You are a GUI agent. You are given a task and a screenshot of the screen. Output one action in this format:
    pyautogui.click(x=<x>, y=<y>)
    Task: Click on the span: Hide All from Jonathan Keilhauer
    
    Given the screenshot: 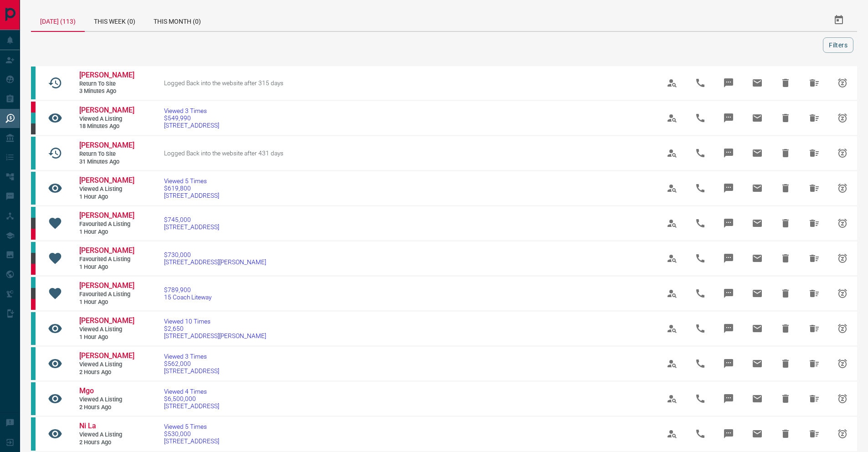 What is the action you would take?
    pyautogui.click(x=815, y=118)
    